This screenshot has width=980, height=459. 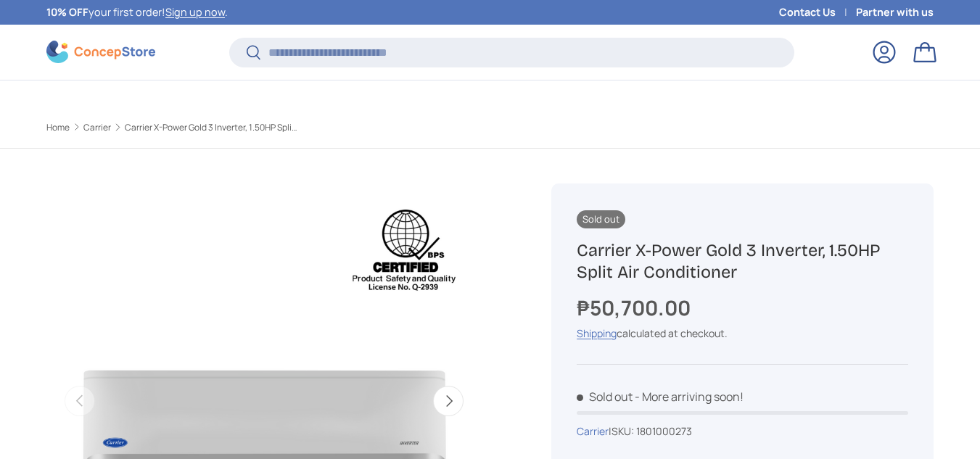 I want to click on a: Shipping, so click(x=597, y=333).